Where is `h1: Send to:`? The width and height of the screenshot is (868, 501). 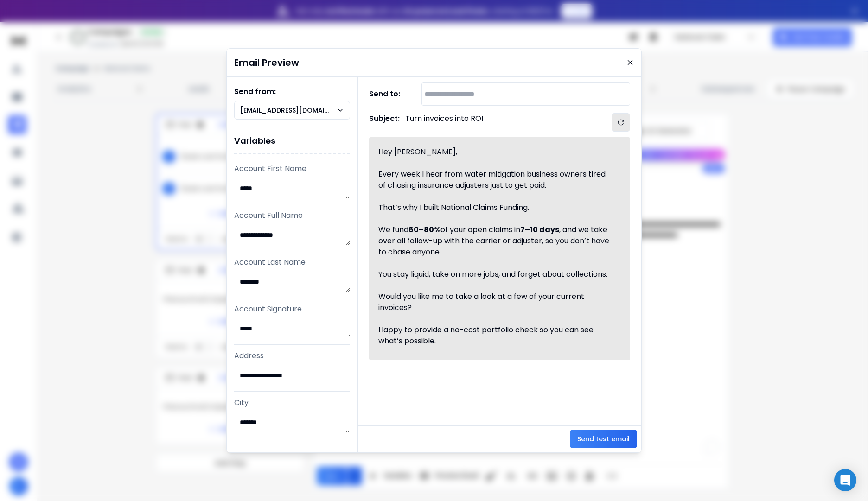
h1: Send to: is located at coordinates (388, 94).